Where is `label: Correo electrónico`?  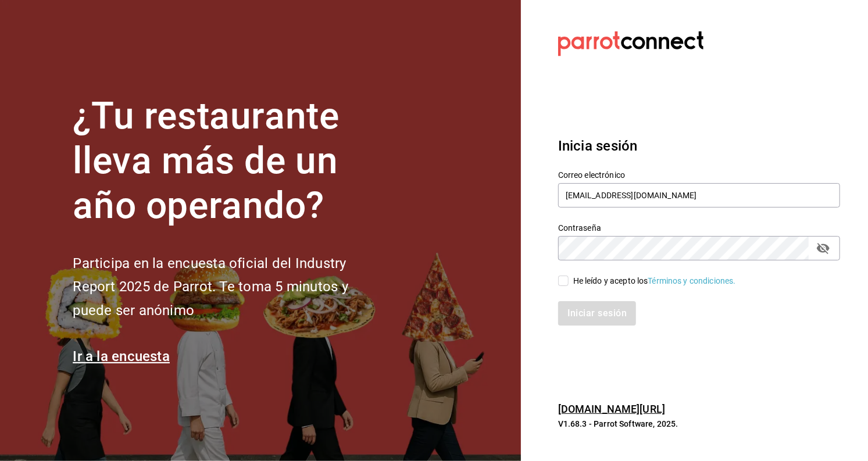 label: Correo electrónico is located at coordinates (699, 176).